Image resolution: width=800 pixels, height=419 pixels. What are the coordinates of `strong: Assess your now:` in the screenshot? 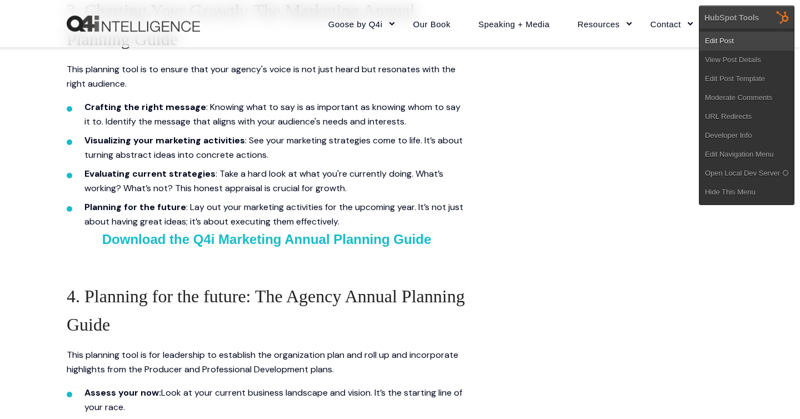 It's located at (123, 392).